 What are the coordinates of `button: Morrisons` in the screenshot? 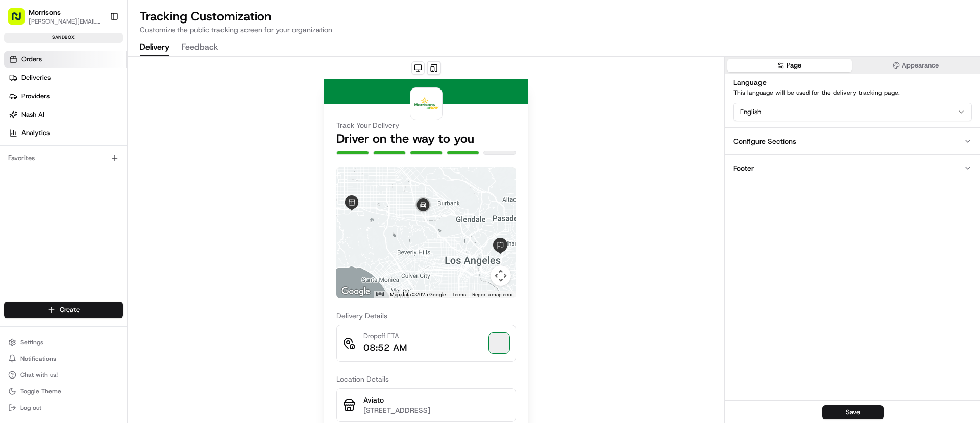 It's located at (44, 13).